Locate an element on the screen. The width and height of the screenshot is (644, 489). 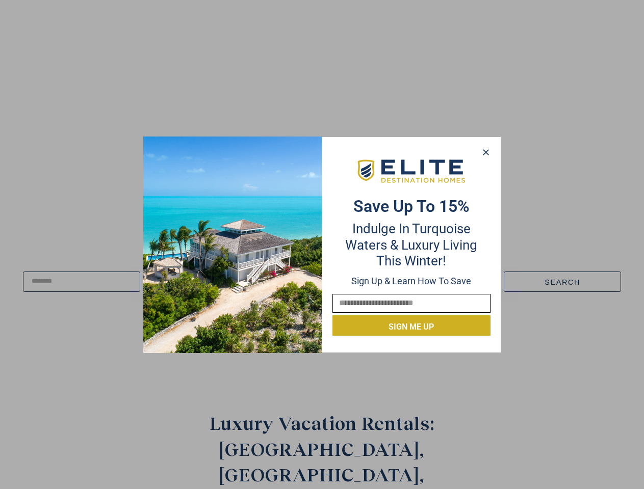
input: Email is located at coordinates (411, 303).